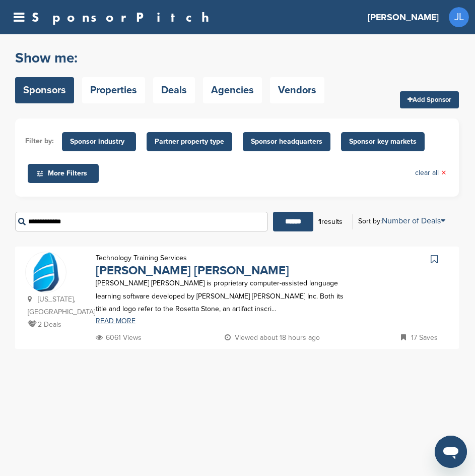 The width and height of the screenshot is (475, 476). I want to click on a: JL, so click(459, 17).